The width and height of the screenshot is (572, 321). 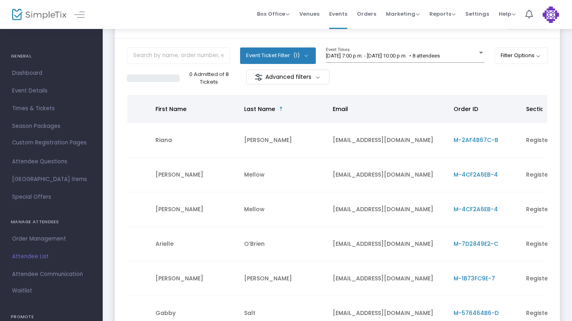 What do you see at coordinates (367, 14) in the screenshot?
I see `span: Orders` at bounding box center [367, 14].